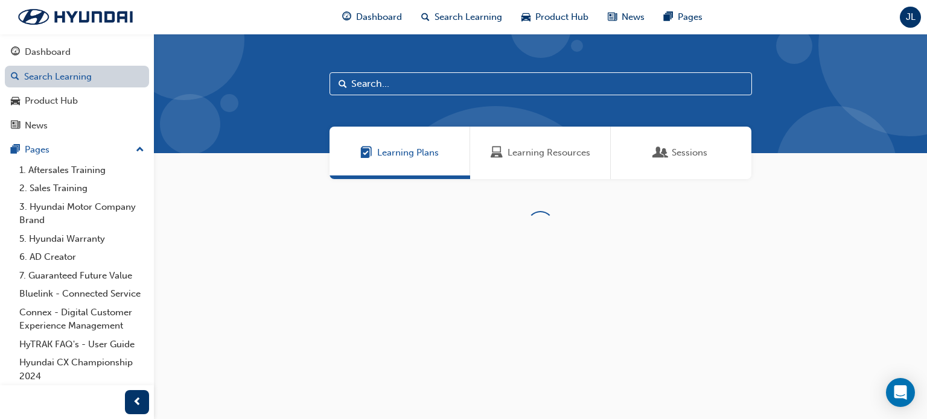 This screenshot has width=927, height=419. What do you see at coordinates (540, 153) in the screenshot?
I see `a: Learning ResourcesLearning Resources` at bounding box center [540, 153].